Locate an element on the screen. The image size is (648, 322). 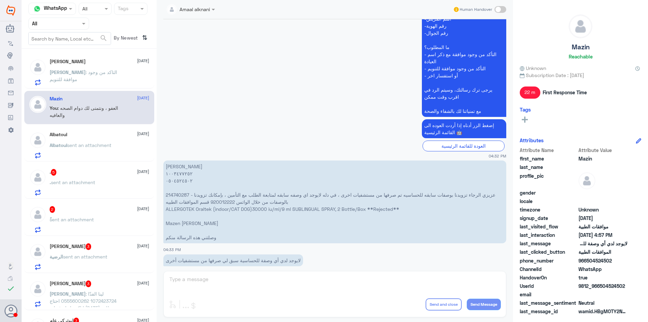
p: 21/8/2025, 4:32 PM is located at coordinates (464, 129).